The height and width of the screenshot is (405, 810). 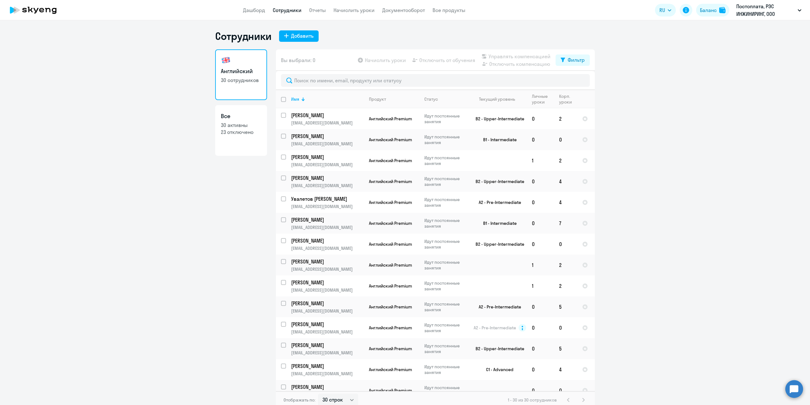 I want to click on button: RU, so click(x=665, y=10).